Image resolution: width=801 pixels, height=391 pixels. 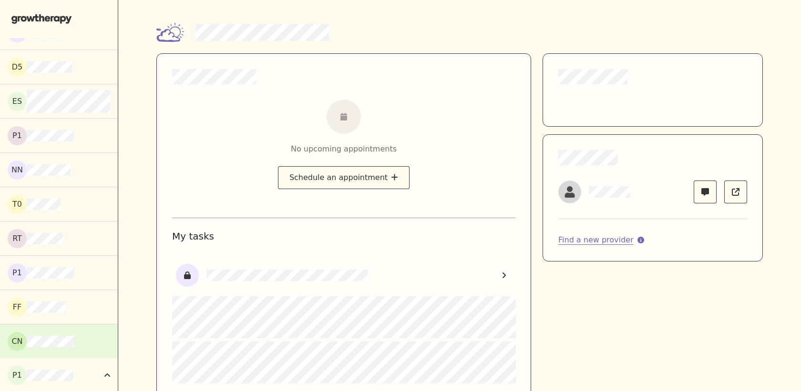 What do you see at coordinates (596, 240) in the screenshot?
I see `div: Find a new provider` at bounding box center [596, 240].